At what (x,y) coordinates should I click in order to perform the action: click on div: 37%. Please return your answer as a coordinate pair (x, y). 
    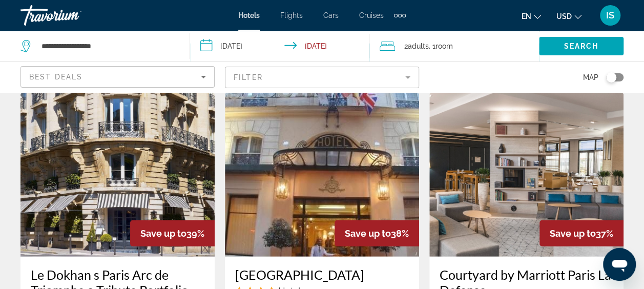
    Looking at the image, I should click on (581, 233).